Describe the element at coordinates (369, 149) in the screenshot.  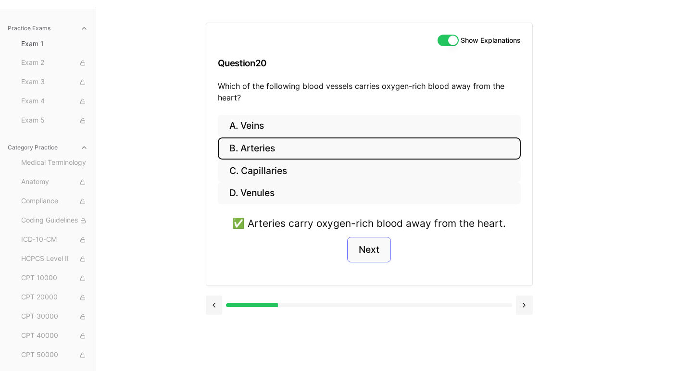
I see `button: B. Arteries` at that location.